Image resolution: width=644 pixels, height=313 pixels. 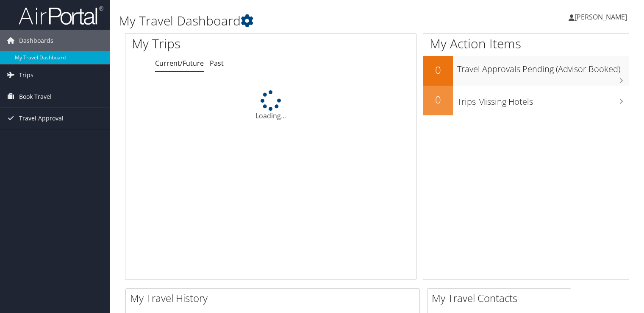 I want to click on span: Book Travel, so click(x=35, y=97).